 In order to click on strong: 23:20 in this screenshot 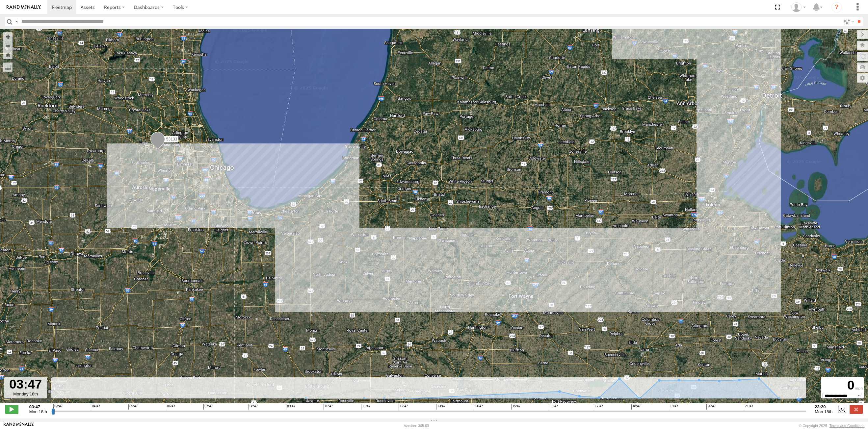, I will do `click(824, 407)`.